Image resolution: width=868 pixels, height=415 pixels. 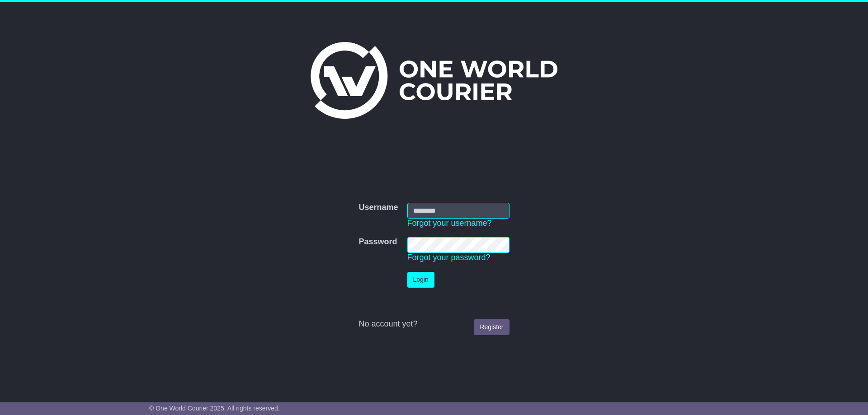 I want to click on label: Password, so click(x=377, y=242).